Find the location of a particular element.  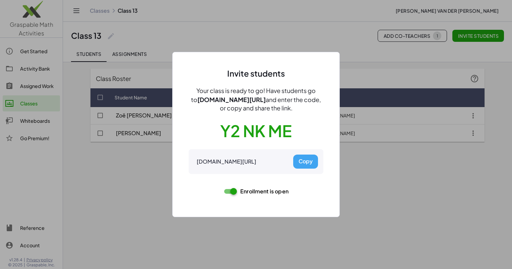

button: Copy is located at coordinates (305, 162).